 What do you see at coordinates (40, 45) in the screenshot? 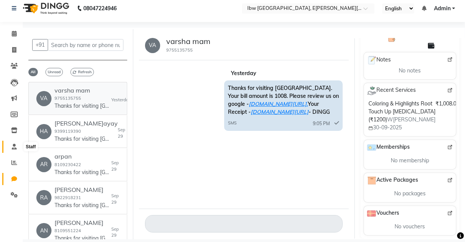
I see `button: +91` at bounding box center [40, 45].